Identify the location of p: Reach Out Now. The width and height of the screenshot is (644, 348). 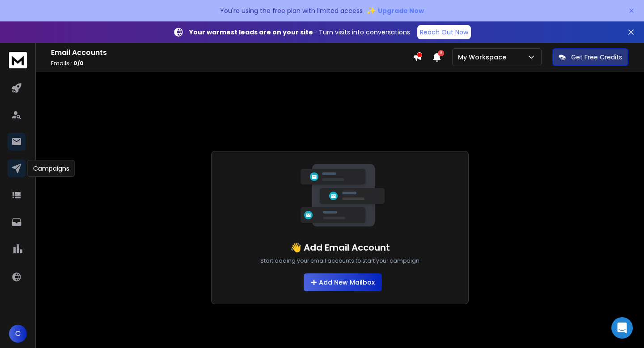
(444, 32).